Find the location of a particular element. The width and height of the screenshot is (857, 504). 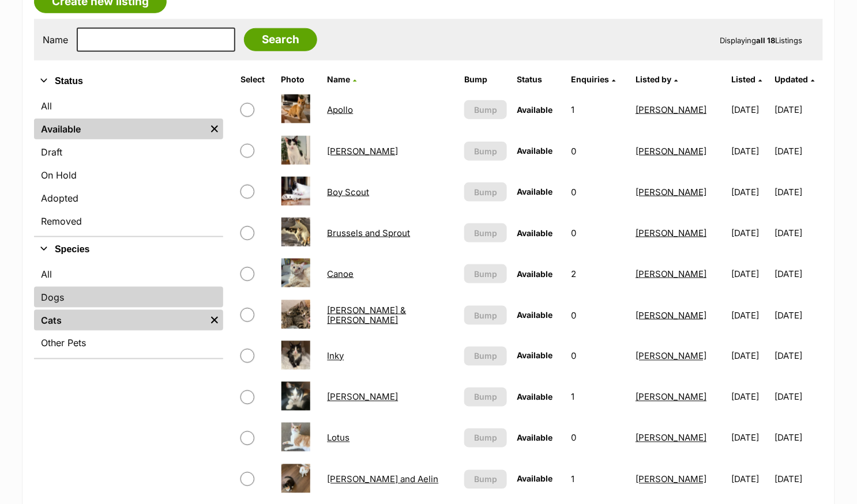

input: Search is located at coordinates (280, 40).